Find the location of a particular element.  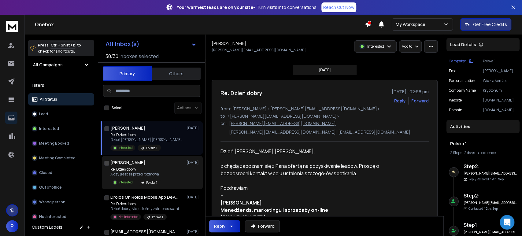

div: Pozdrawiam is located at coordinates (310, 188).